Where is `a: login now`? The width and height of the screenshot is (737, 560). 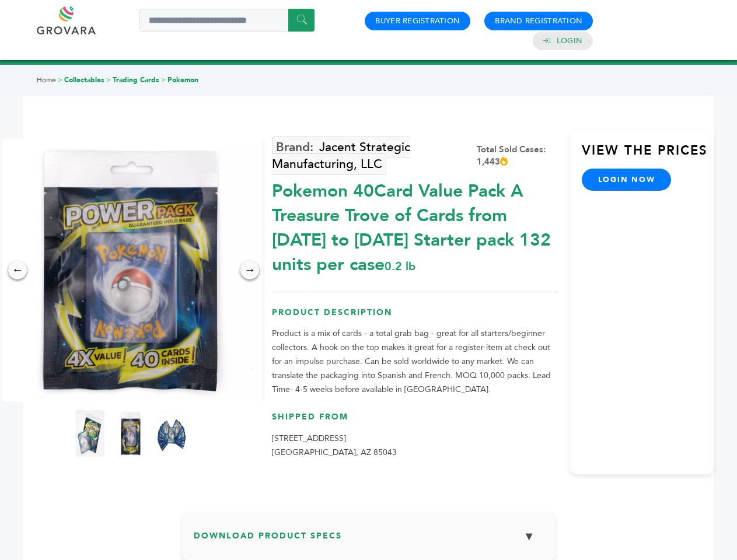 a: login now is located at coordinates (626, 180).